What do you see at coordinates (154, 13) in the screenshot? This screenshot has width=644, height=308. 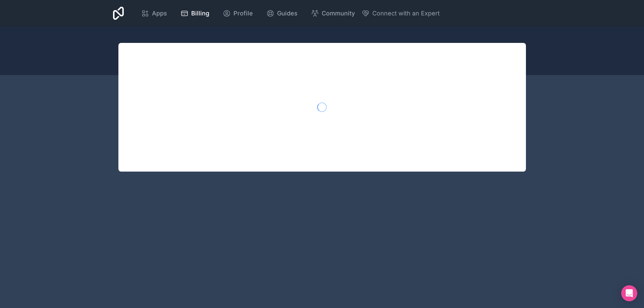 I see `a: Apps` at bounding box center [154, 13].